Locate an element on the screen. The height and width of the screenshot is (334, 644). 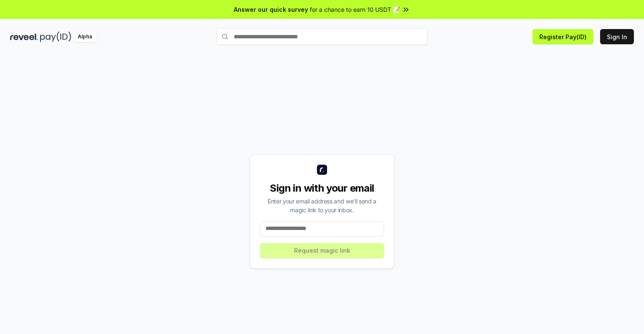
button: Register Pay(ID) is located at coordinates (563, 37).